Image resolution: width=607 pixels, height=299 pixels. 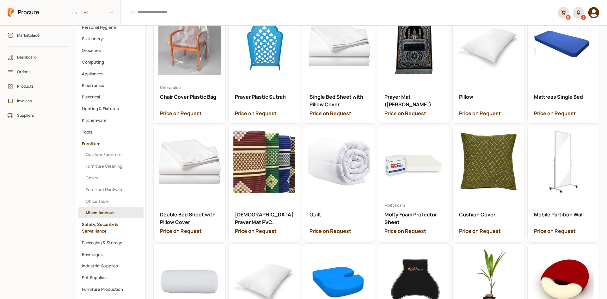 What do you see at coordinates (41, 86) in the screenshot?
I see `span: Products` at bounding box center [41, 86].